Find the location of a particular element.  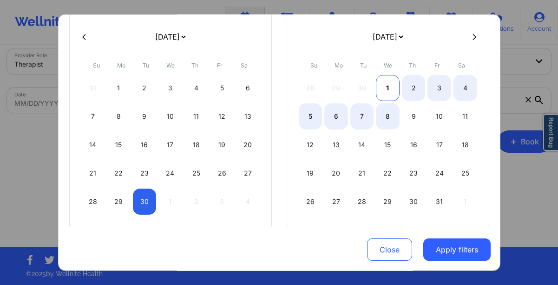

div: Sun Sep 28 2025 is located at coordinates (93, 201).